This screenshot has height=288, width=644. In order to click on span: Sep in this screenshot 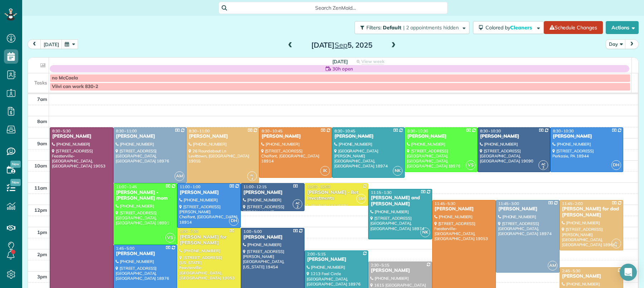, I will do `click(341, 45)`.